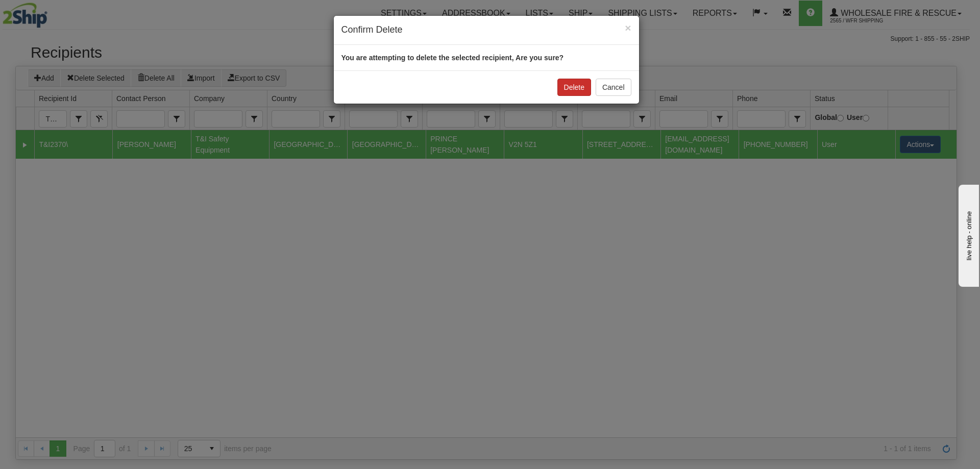 The width and height of the screenshot is (980, 469). What do you see at coordinates (452, 58) in the screenshot?
I see `strong: You are attempting to delete the selected recipient, Are you sure?` at bounding box center [452, 58].